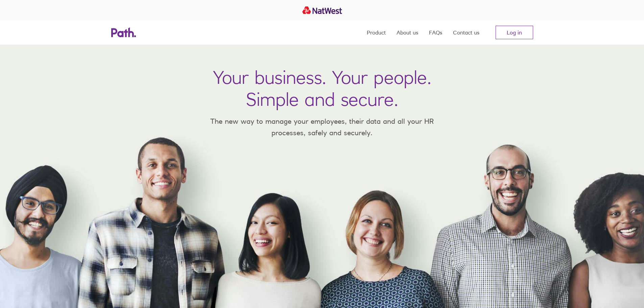  What do you see at coordinates (322, 127) in the screenshot?
I see `p: The new way to manage your employees, their data and all your HR processes, safely and securely.` at bounding box center [322, 127].